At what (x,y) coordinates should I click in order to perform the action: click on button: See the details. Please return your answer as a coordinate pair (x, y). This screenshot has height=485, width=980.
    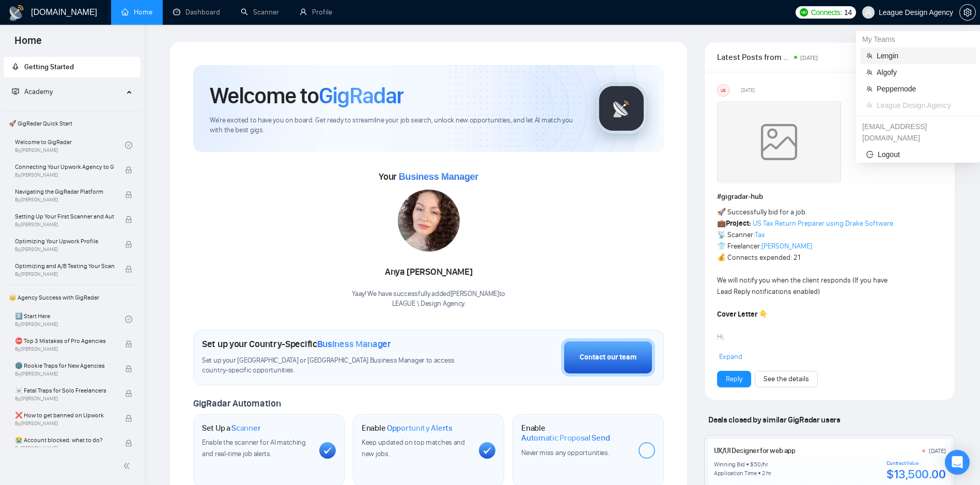
    Looking at the image, I should click on (787, 379).